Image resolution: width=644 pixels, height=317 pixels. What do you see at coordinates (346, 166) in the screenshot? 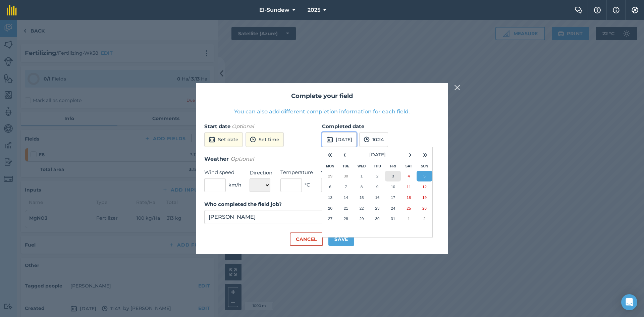
I see `abbr: Tuesday` at bounding box center [346, 166].